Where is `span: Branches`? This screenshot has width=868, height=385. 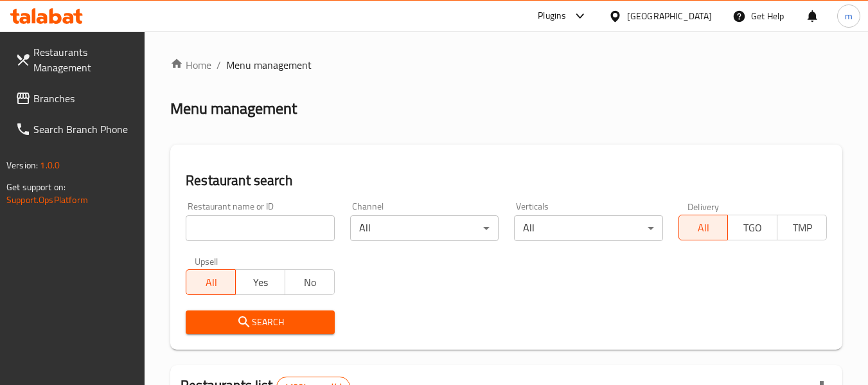 span: Branches is located at coordinates (84, 99).